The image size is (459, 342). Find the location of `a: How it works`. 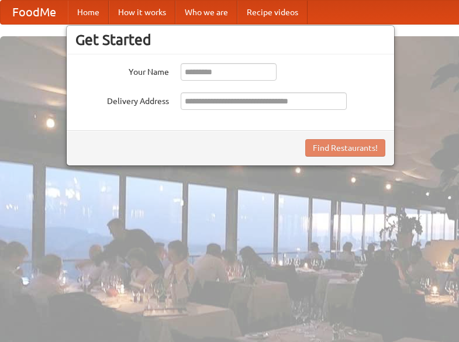

a: How it works is located at coordinates (142, 12).